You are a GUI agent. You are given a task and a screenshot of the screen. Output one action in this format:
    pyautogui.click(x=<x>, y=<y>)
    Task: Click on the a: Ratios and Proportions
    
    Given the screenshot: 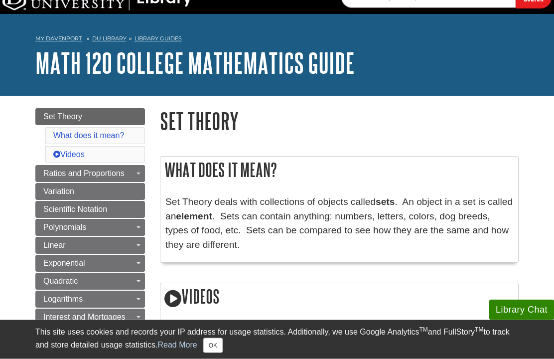 What is the action you would take?
    pyautogui.click(x=90, y=174)
    